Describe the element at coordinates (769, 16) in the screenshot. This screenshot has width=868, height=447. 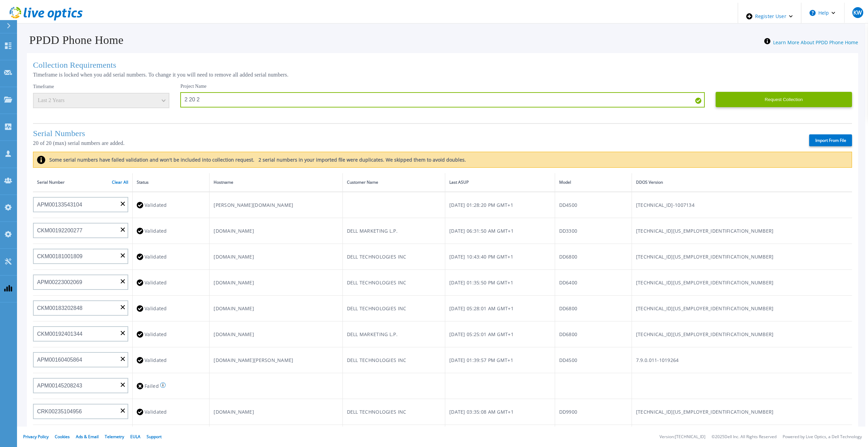
I see `div: Register User` at that location.